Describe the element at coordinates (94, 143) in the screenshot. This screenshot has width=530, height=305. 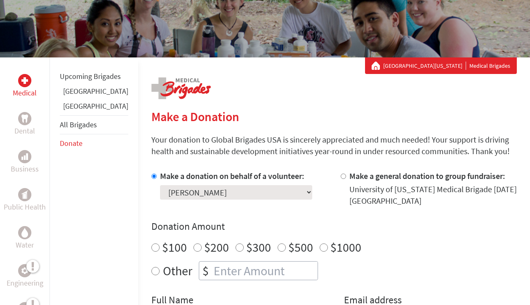
I see `li: Donate` at that location.